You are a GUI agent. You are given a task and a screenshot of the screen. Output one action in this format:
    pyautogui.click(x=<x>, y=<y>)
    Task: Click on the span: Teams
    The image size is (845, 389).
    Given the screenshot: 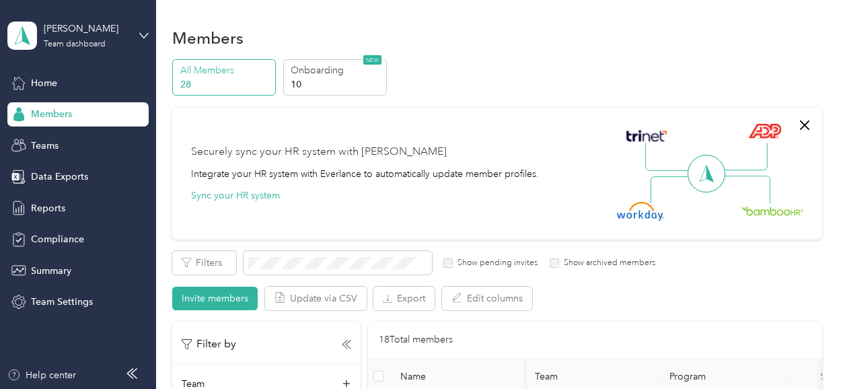 What is the action you would take?
    pyautogui.click(x=44, y=145)
    